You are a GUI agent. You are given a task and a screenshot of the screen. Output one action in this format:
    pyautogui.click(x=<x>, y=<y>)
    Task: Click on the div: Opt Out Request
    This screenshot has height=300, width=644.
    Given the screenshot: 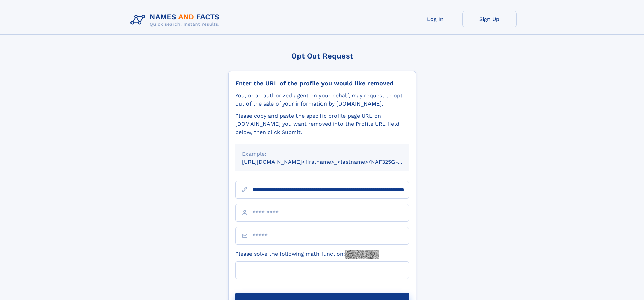 What is the action you would take?
    pyautogui.click(x=322, y=56)
    